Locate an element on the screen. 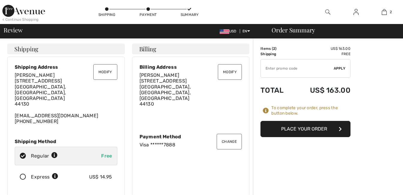 This screenshot has height=195, width=403. div: Regular is located at coordinates (44, 156).